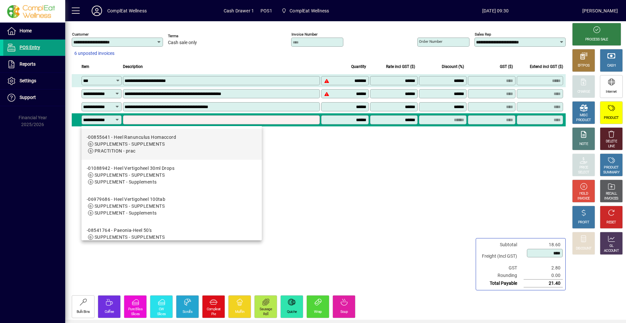 The width and height of the screenshot is (626, 323). Describe the element at coordinates (584, 167) in the screenshot. I see `div: PRICE` at that location.